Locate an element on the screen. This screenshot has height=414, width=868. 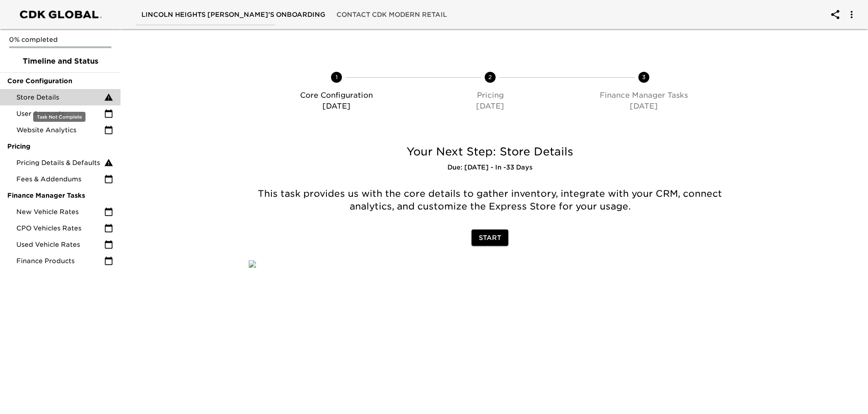
span: Finance Products is located at coordinates (60, 261).